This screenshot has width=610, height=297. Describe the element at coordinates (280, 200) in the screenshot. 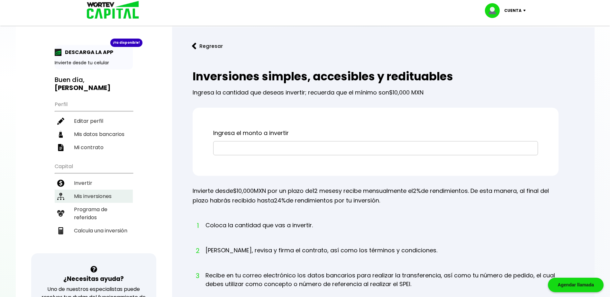

I see `span: 24%` at that location.